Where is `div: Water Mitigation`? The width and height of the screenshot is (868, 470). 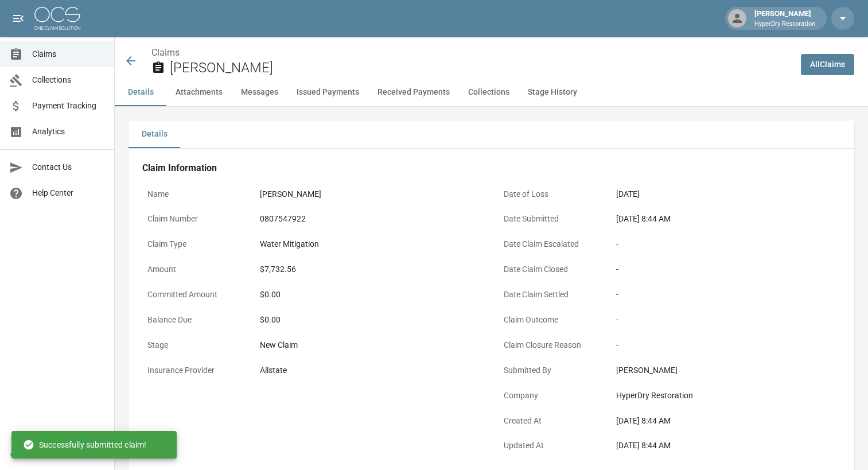 div: Water Mitigation is located at coordinates (289, 244).